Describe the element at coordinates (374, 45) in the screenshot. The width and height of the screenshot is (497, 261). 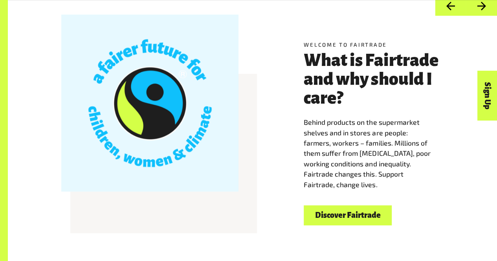
I see `h5: Welcome to Fairtrade` at that location.